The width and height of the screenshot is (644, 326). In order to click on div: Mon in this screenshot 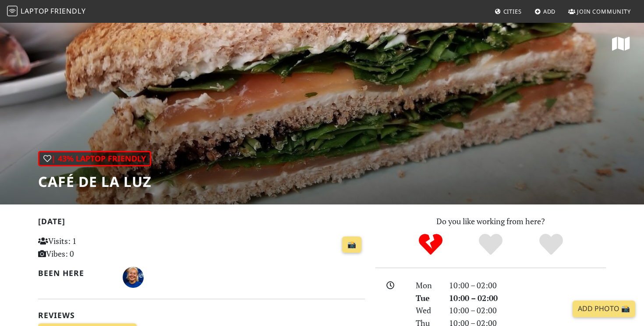, I will do `click(427, 285)`.